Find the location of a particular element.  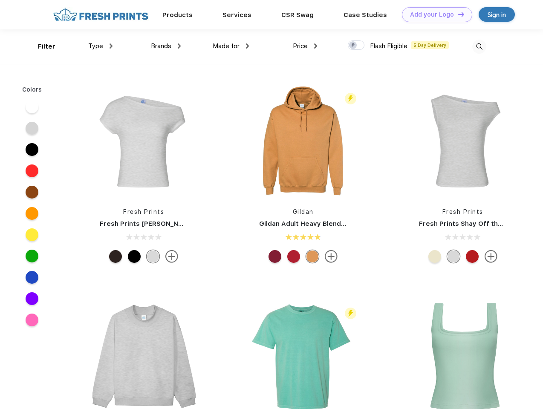

img: desktop_search.svg is located at coordinates (479, 46).